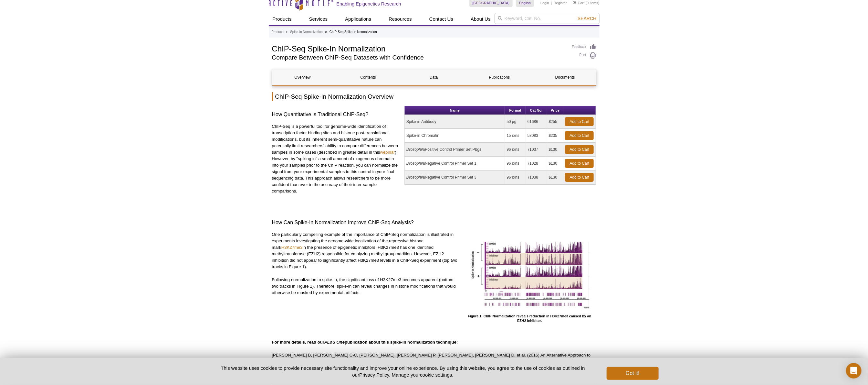 The width and height of the screenshot is (868, 385). What do you see at coordinates (584, 47) in the screenshot?
I see `a: Feedback` at bounding box center [584, 47].